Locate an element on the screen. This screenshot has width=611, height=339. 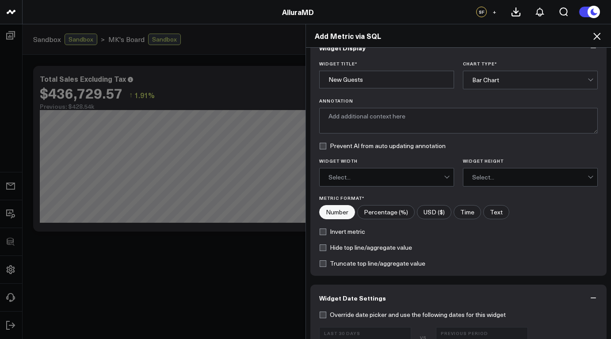
label: USD ($) is located at coordinates (434, 212).